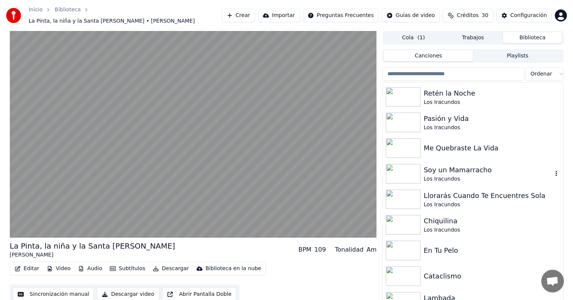 The width and height of the screenshot is (573, 300). What do you see at coordinates (468, 15) in the screenshot?
I see `span: Créditos` at bounding box center [468, 15].